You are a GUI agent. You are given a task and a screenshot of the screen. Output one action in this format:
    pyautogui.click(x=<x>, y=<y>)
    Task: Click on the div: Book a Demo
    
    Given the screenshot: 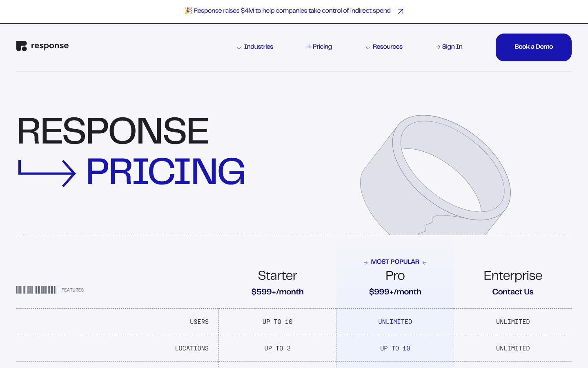 What is the action you would take?
    pyautogui.click(x=534, y=48)
    